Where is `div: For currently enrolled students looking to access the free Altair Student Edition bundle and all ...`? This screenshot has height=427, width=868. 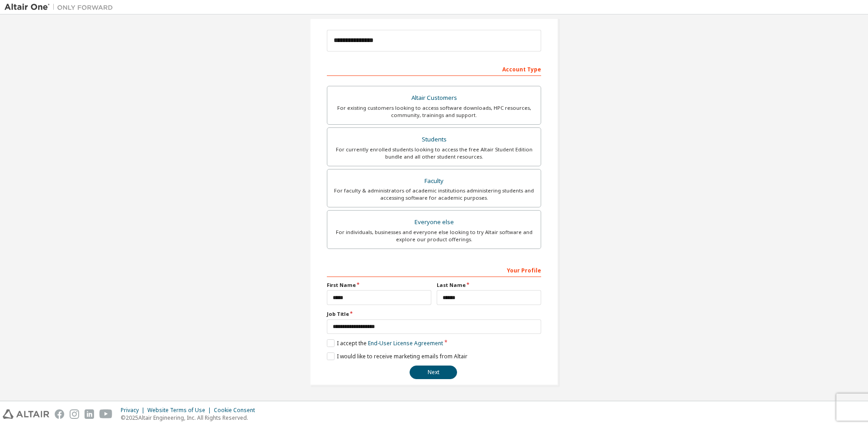 div: For currently enrolled students looking to access the free Altair Student Edition bundle and all ... is located at coordinates (434, 153).